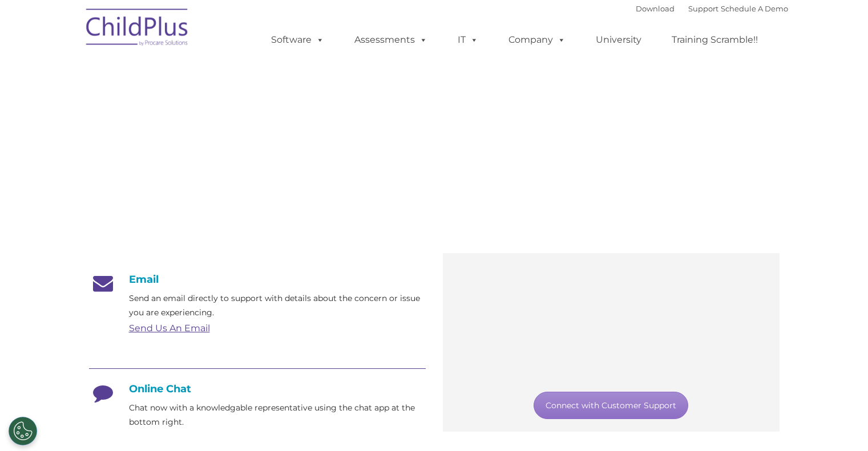  I want to click on a: Support, so click(703, 8).